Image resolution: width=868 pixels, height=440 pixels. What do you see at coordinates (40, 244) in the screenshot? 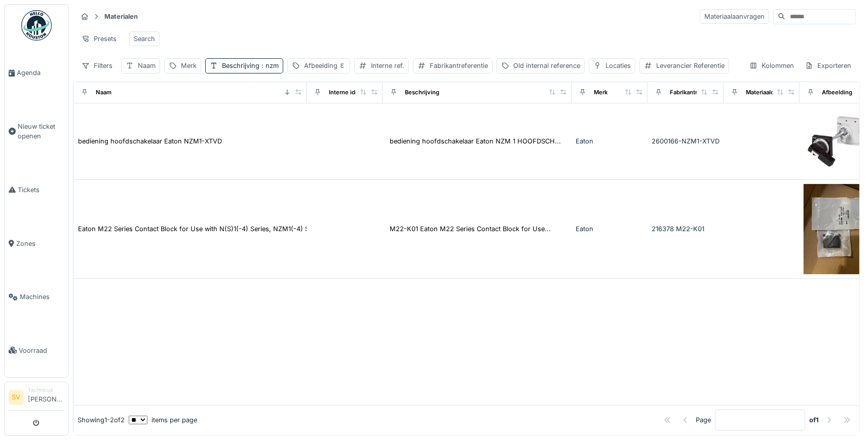
I see `span: Zones` at bounding box center [40, 244].